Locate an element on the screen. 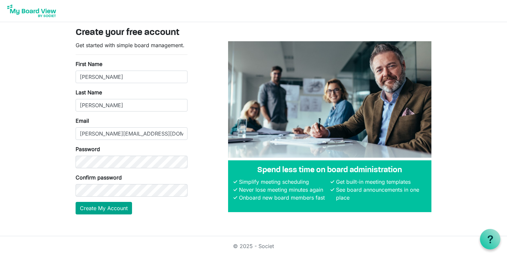  img: A photograph of board members sitting at a table is located at coordinates (330, 99).